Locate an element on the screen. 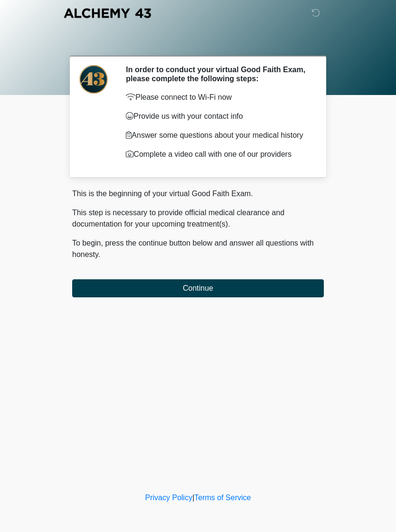 This screenshot has height=532, width=396. p: To begin, press the continue button below and answer all questions with honesty. is located at coordinates (198, 249).